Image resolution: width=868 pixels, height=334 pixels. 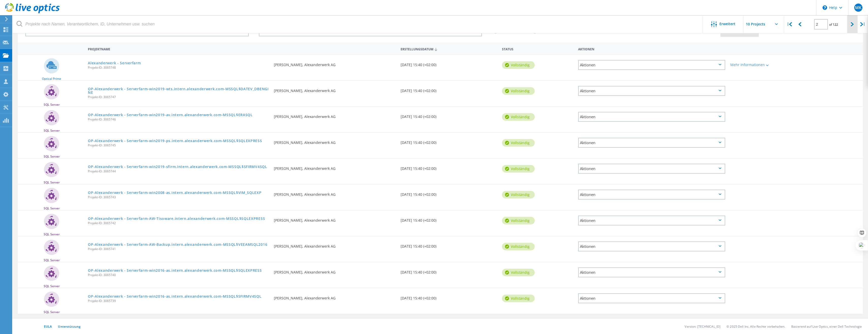 What do you see at coordinates (756, 326) in the screenshot?
I see `li: © 2025 Dell Inc. Alle Rechte vorbehalten.` at bounding box center [756, 326].